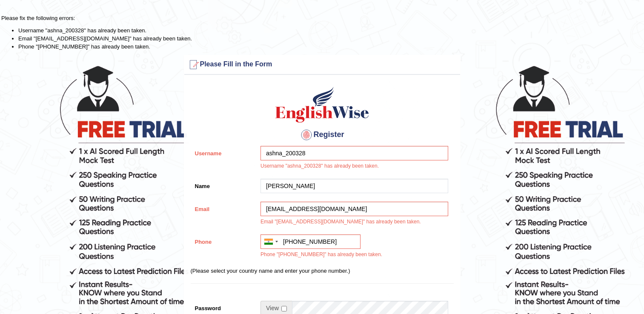  What do you see at coordinates (322, 135) in the screenshot?
I see `h4: Register` at bounding box center [322, 135].